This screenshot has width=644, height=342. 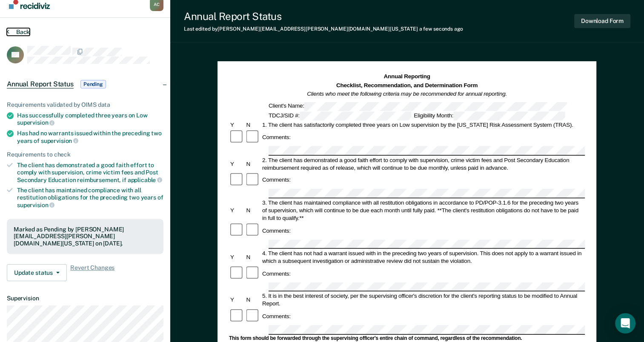 I want to click on strong: Checklist, Recommendation, and Determination Form, so click(x=407, y=86).